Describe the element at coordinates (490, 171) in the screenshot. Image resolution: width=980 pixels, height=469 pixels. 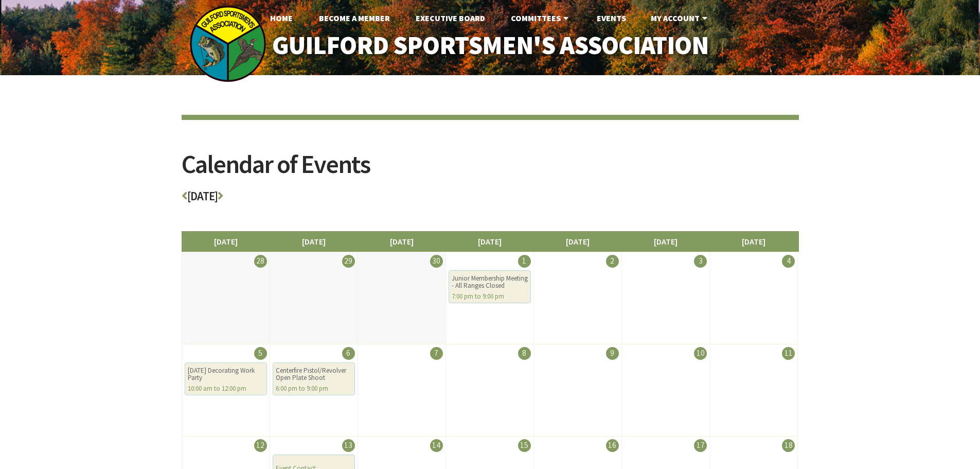
I see `h2: Calendar of Events` at that location.